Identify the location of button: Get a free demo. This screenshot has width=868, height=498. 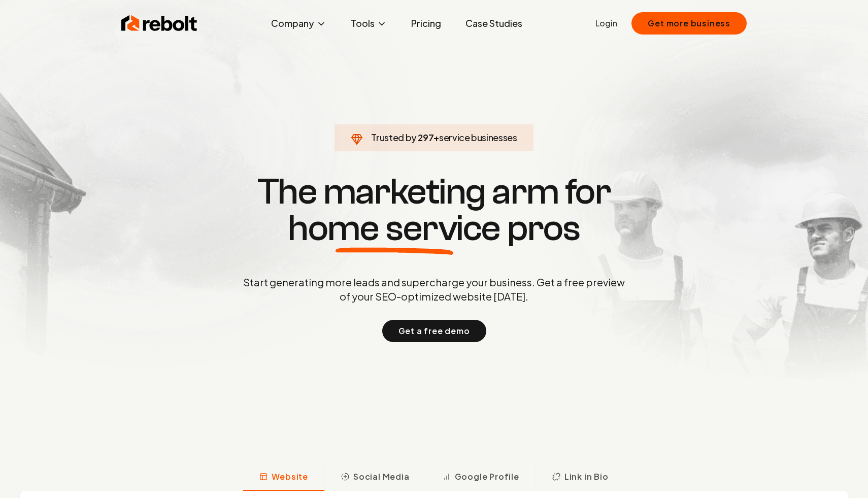
(434, 331).